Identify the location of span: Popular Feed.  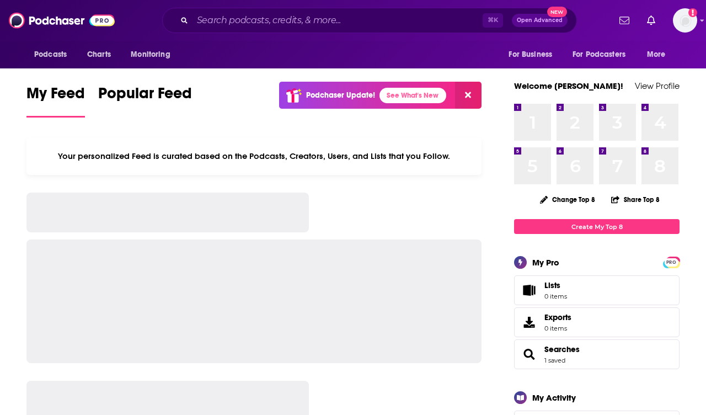
(145, 97).